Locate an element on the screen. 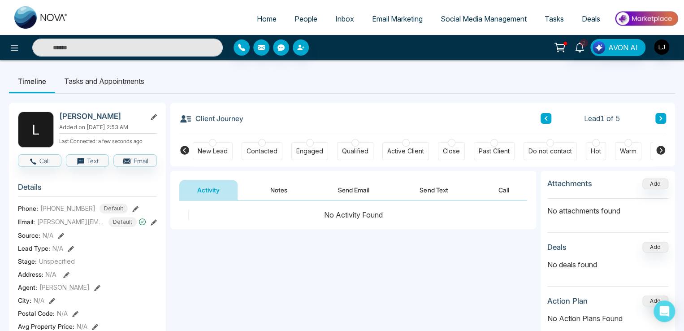 Image resolution: width=684 pixels, height=331 pixels. a: Social Media Management is located at coordinates (484, 19).